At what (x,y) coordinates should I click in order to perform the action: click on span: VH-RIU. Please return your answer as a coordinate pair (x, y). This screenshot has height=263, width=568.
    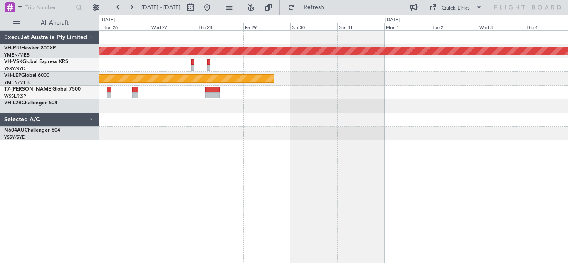
    Looking at the image, I should click on (12, 48).